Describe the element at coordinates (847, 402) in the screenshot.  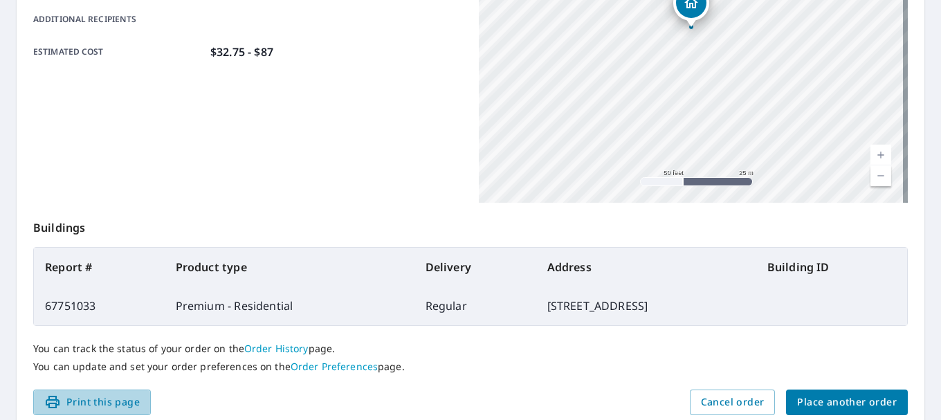
I see `button: Place another order` at that location.